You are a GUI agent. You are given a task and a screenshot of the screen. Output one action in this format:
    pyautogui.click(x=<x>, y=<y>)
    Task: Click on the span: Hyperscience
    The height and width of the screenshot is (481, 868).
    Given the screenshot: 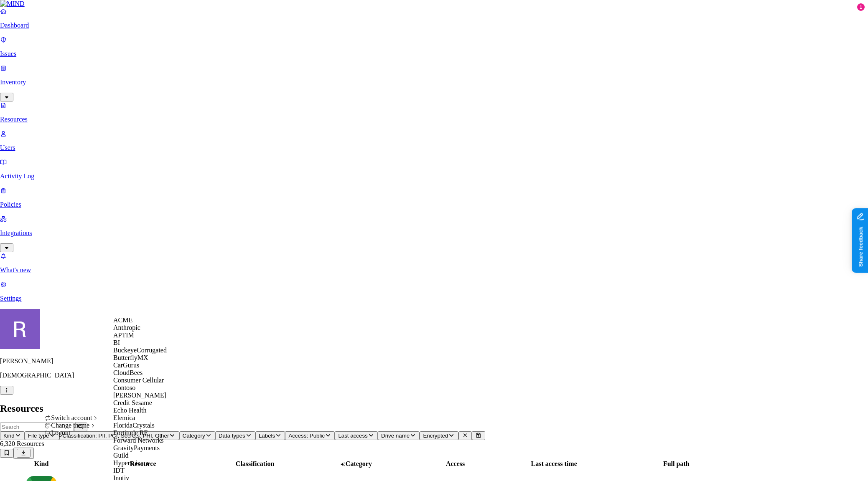 What is the action you would take?
    pyautogui.click(x=131, y=463)
    